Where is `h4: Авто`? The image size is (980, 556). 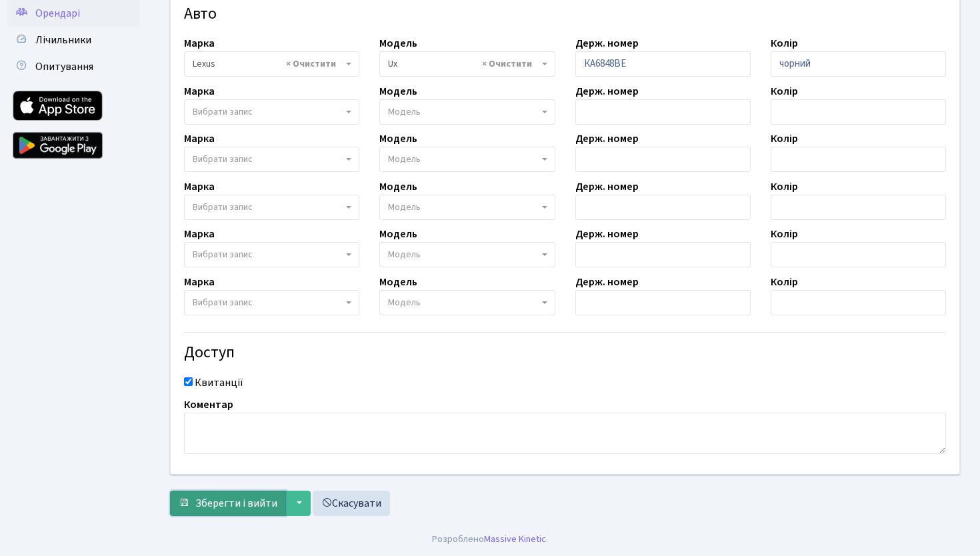
h4: Авто is located at coordinates (565, 14).